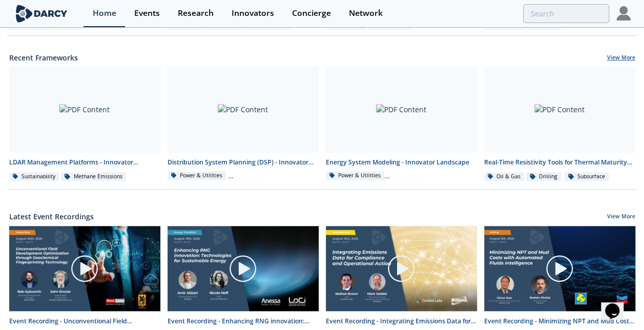  I want to click on div: LDAR Management Platforms - Innovator Comparison, so click(85, 162).